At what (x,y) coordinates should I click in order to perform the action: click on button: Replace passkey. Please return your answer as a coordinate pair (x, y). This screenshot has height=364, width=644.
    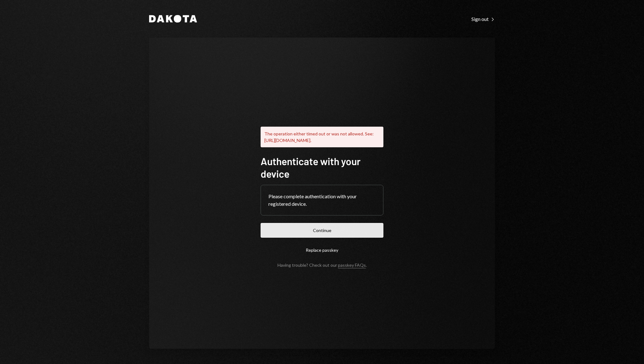
    Looking at the image, I should click on (322, 250).